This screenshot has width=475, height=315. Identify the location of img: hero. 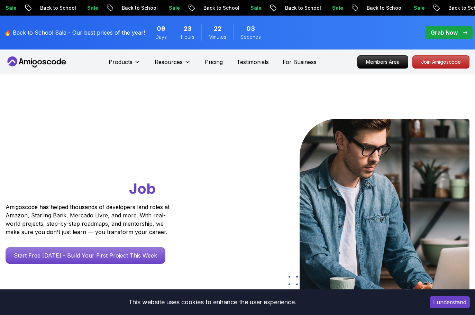
(384, 207).